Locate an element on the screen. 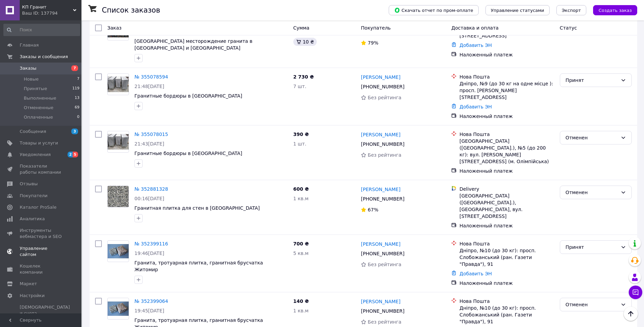 Image resolution: width=644 pixels, height=327 pixels. span: Отзывы is located at coordinates (29, 184).